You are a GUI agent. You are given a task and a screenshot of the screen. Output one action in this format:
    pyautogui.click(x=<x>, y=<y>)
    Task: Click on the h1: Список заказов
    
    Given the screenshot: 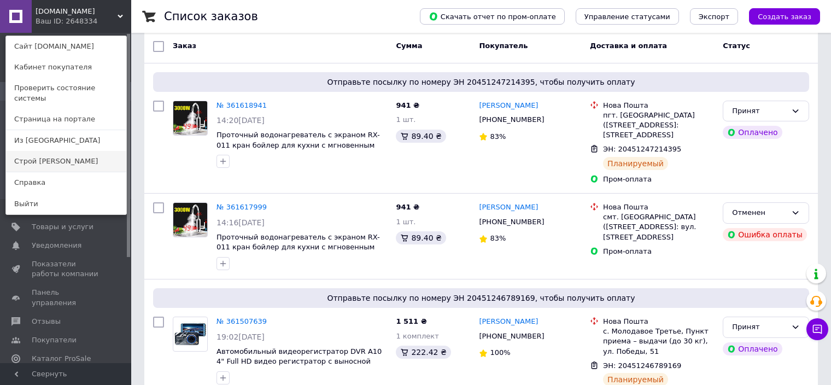 What is the action you would take?
    pyautogui.click(x=211, y=16)
    